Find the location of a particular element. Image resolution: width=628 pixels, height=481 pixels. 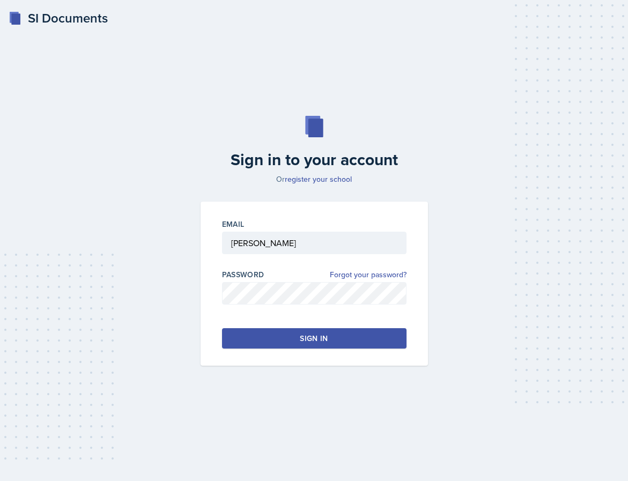

a: Forgot your password? is located at coordinates (368, 274).